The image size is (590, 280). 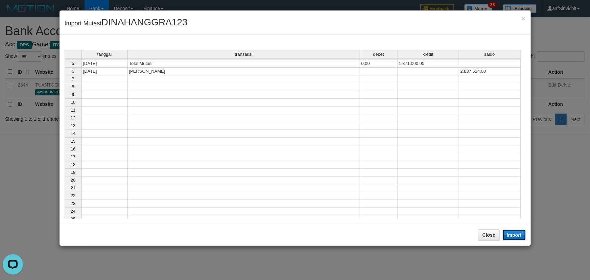 I want to click on td: 2.837.524,00, so click(x=490, y=71).